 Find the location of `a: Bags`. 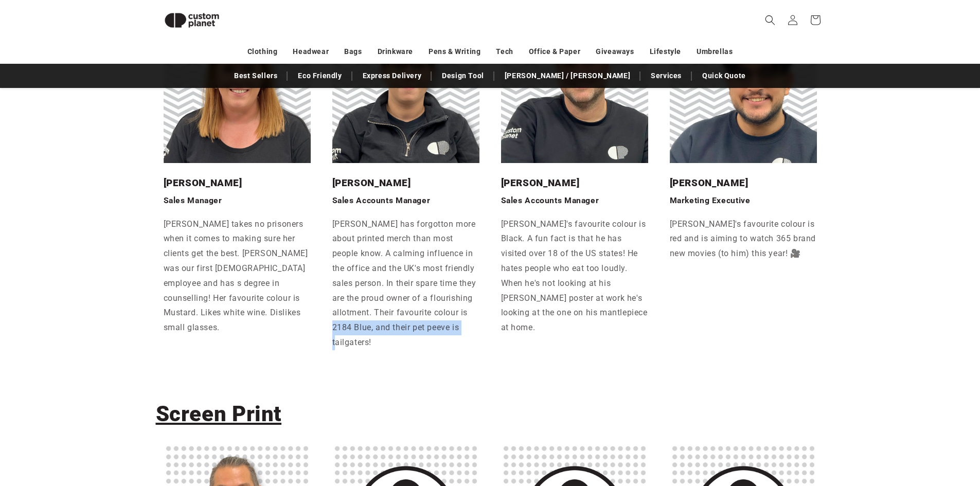

a: Bags is located at coordinates (353, 51).